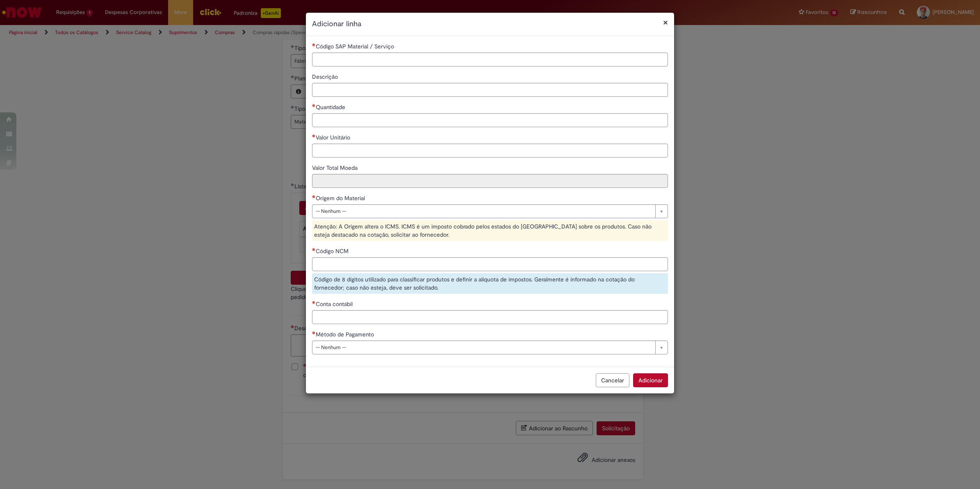  I want to click on input: Valor Total Moeda, so click(490, 181).